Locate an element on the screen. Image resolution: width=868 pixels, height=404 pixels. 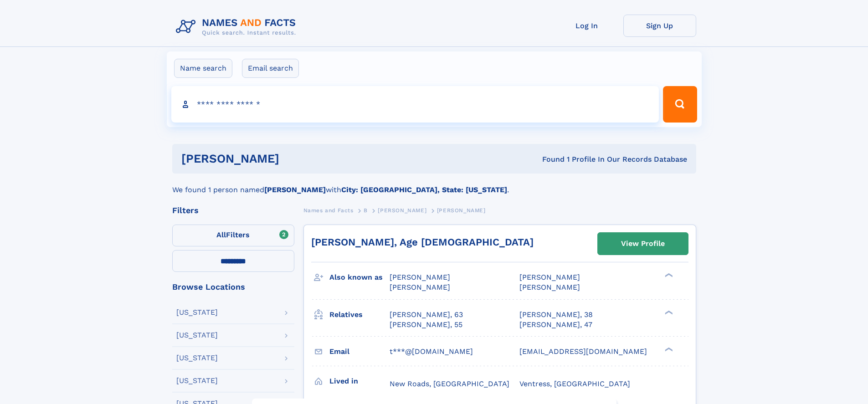
h3: Lived in is located at coordinates (360, 381).